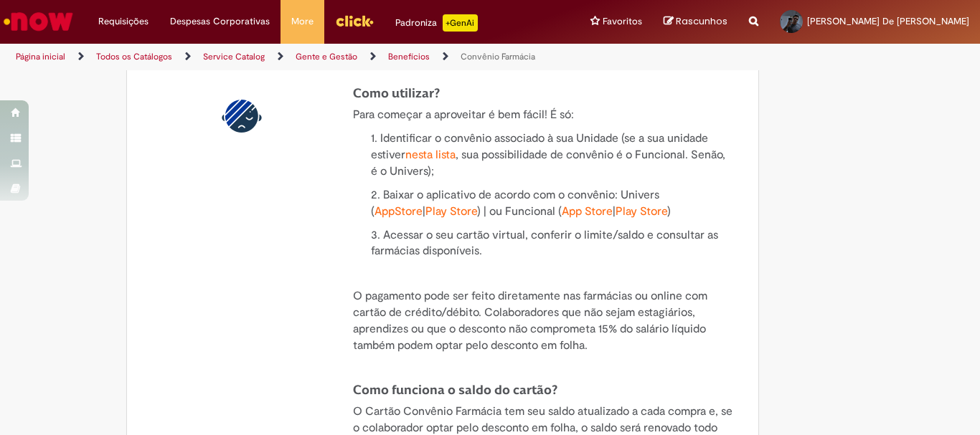 This screenshot has height=435, width=980. What do you see at coordinates (398, 212) in the screenshot?
I see `a: AppStore` at bounding box center [398, 212].